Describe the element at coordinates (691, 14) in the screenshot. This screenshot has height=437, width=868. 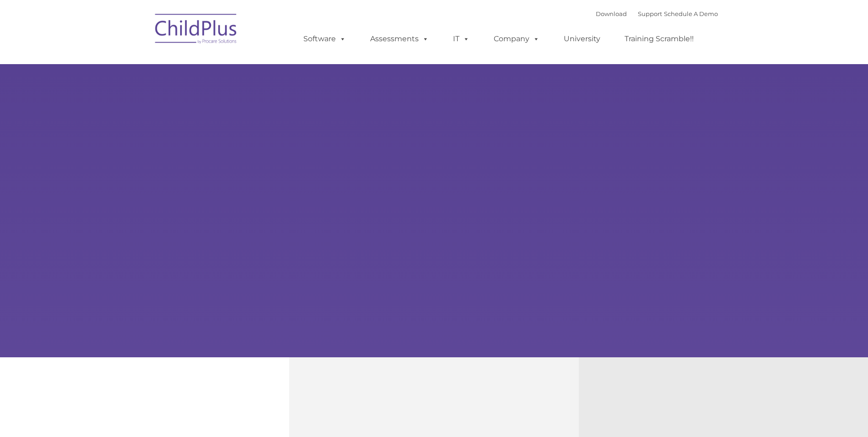
I see `a: Schedule A Demo` at that location.